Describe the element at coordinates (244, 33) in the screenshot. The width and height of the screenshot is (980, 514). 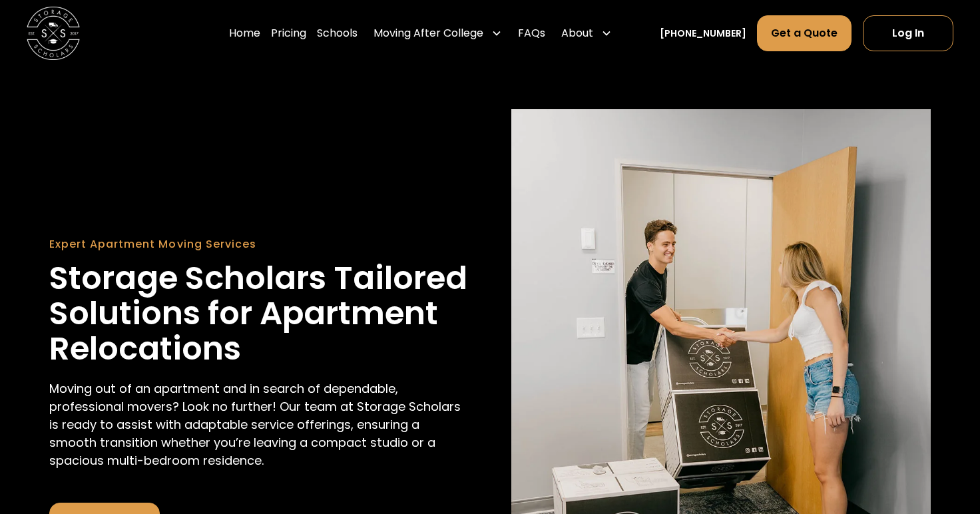
I see `a: Home` at that location.